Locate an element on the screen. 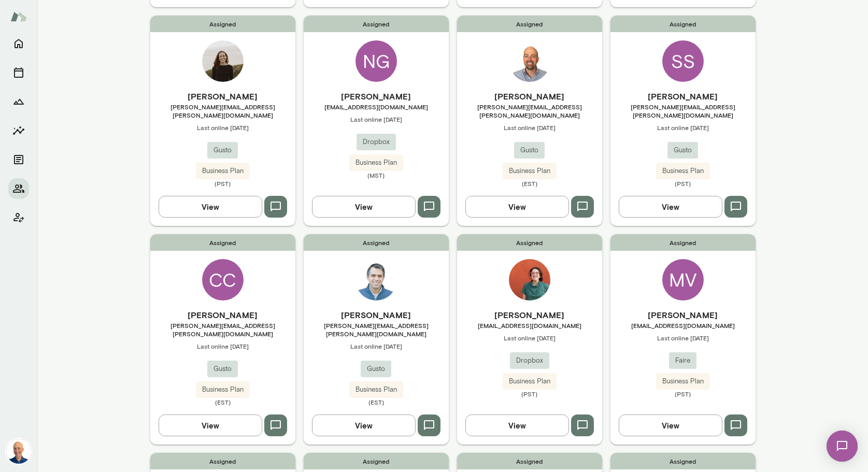  img: Eric Jester is located at coordinates (376, 280).